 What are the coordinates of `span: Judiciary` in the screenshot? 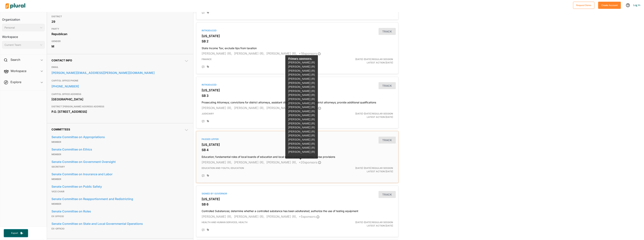 It's located at (208, 114).